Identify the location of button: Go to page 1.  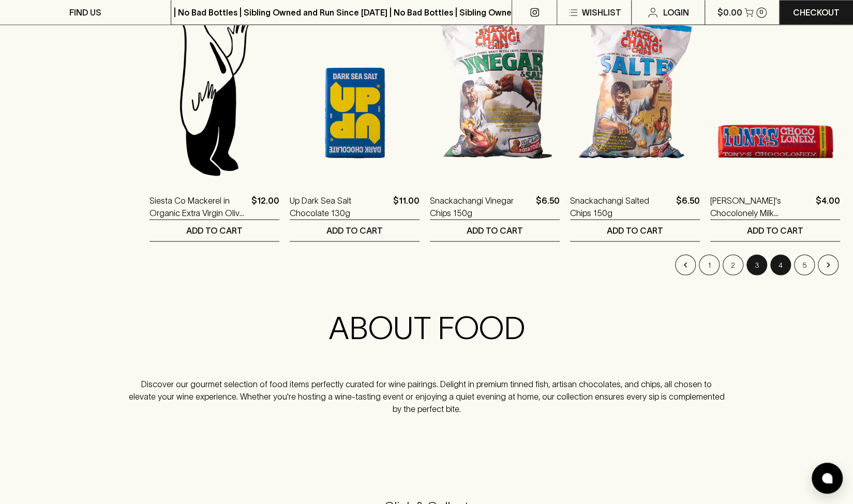
(709, 265).